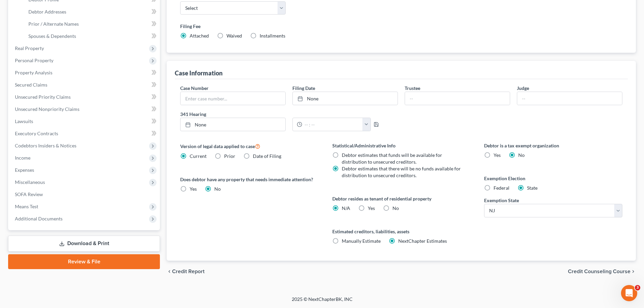  Describe the element at coordinates (413, 88) in the screenshot. I see `label: Trustee` at that location.